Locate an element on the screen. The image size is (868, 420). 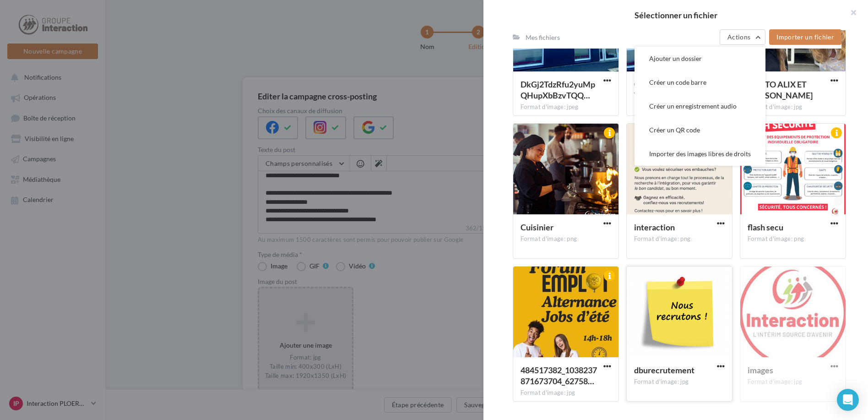
span: DkGj2TdzRfu2yuMpQHupXbBzvTQQkmd3XA_2Z9bq2EHgLIg9Ht5VfbK-dGohvglD3jKaQ7Oc3aMuFOC5TQ=s0 is located at coordinates (558, 90).